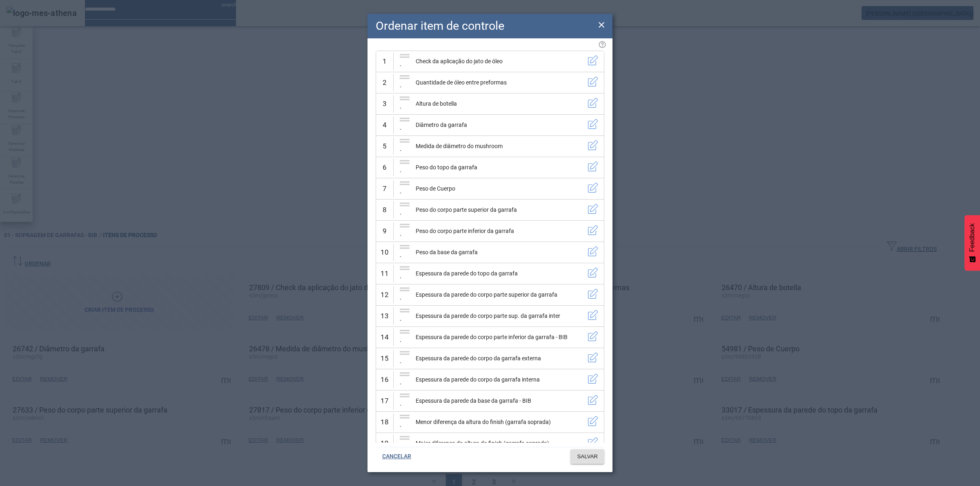 The image size is (980, 486). I want to click on button: SALVAR, so click(587, 457).